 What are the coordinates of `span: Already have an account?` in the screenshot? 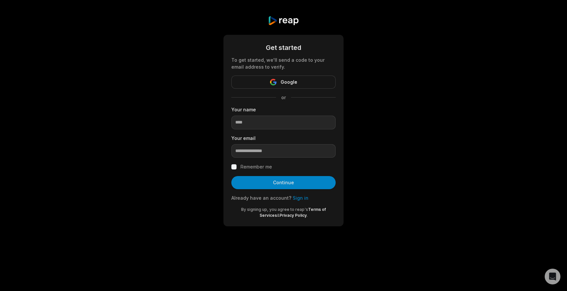 It's located at (261, 198).